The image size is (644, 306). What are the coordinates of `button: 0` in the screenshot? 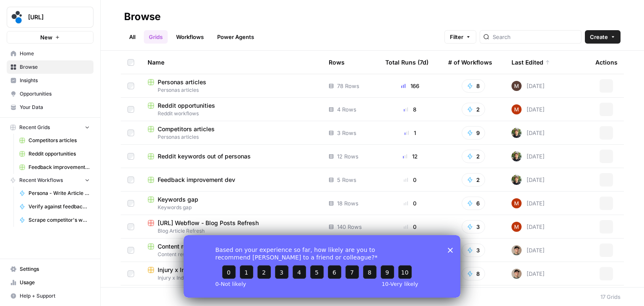 It's located at (45, 37).